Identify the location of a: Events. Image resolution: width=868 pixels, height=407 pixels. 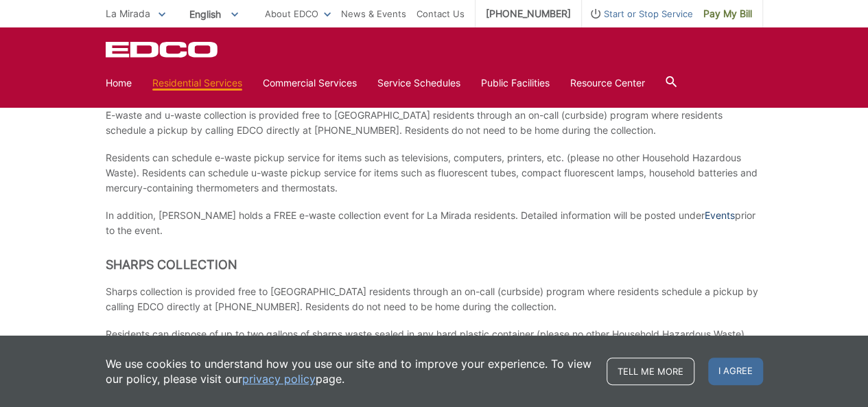
(720, 215).